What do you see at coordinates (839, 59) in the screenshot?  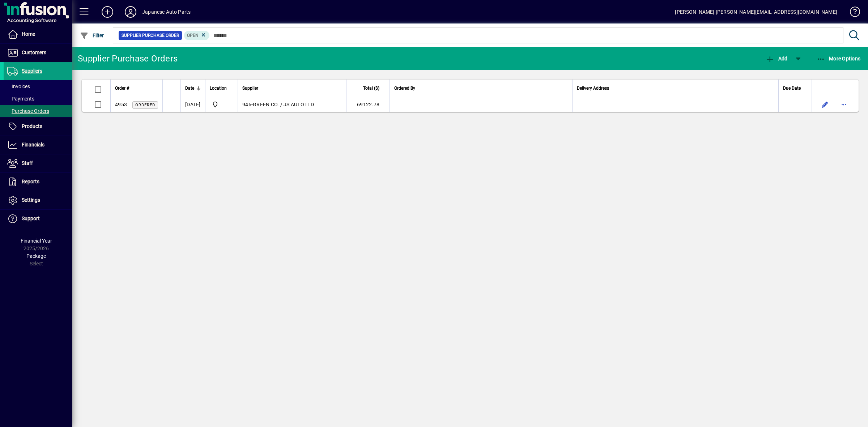 I see `span: More Options` at bounding box center [839, 59].